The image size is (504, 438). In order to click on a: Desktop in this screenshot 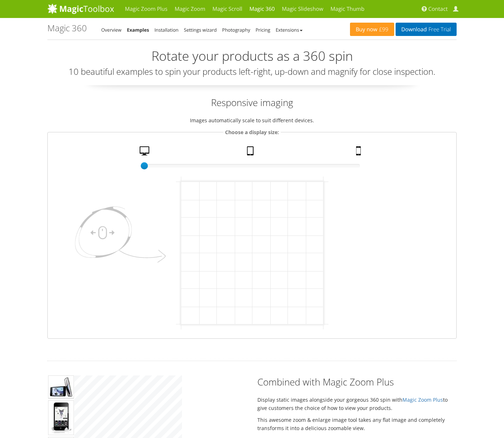, I will do `click(145, 152)`.